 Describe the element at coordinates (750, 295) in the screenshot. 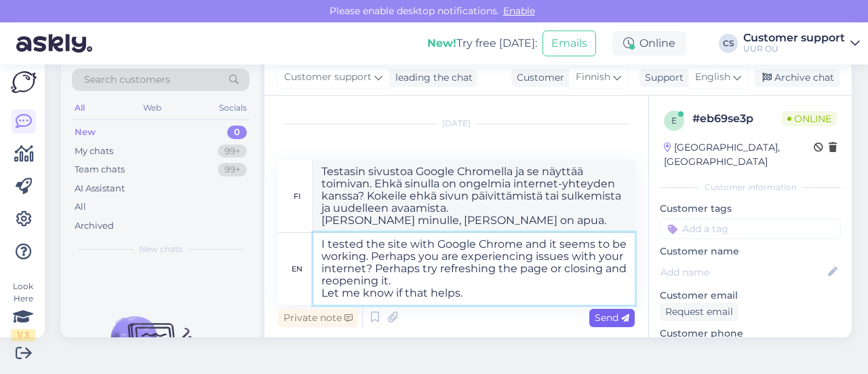

I see `p: Customer email` at that location.